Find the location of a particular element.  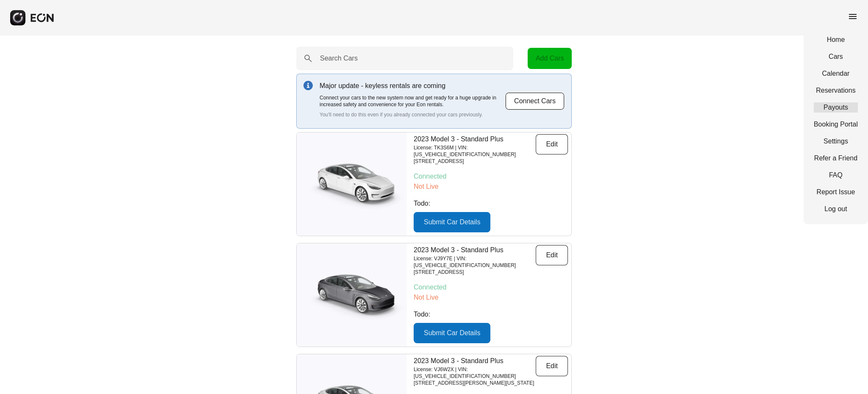

a: Cars is located at coordinates (835, 57).